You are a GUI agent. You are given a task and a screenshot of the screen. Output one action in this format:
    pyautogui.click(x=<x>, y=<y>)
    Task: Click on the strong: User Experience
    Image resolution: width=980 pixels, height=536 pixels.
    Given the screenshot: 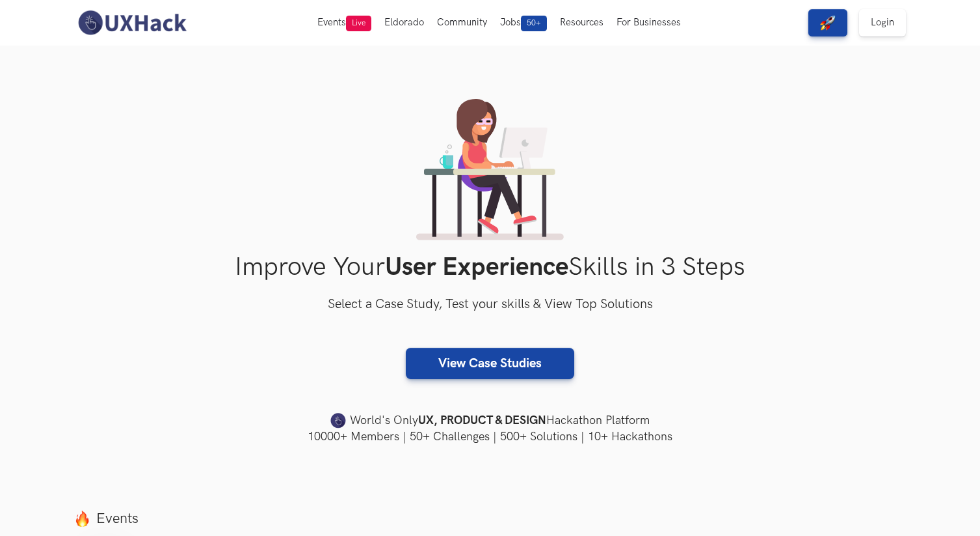 What is the action you would take?
    pyautogui.click(x=477, y=267)
    